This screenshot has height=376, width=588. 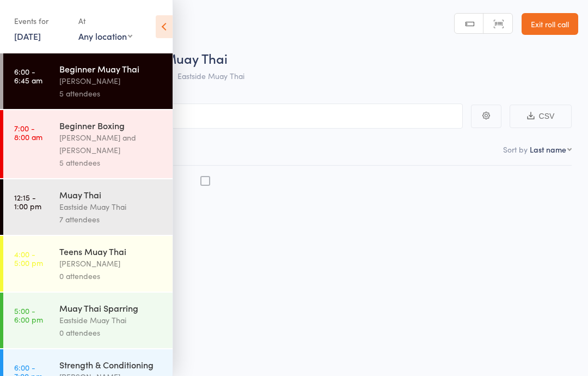 I want to click on a: 12:15 -1:00 pmMuay ThaiEastside Muay Thai7 attendees, so click(x=88, y=207).